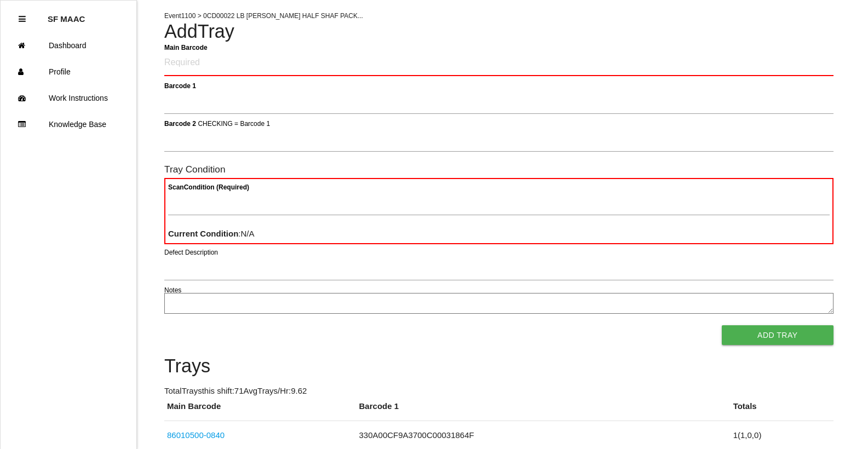  What do you see at coordinates (782, 411) in the screenshot?
I see `th: Totals` at bounding box center [782, 411].